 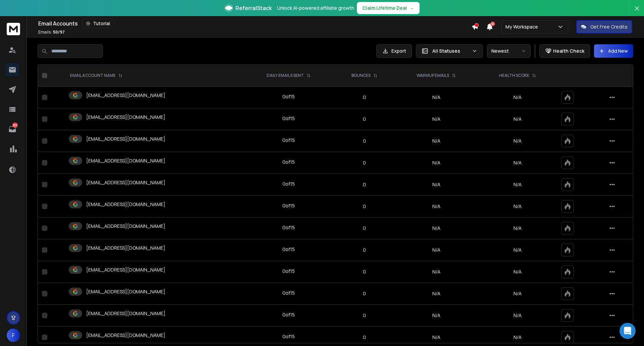 I want to click on p: Get Free Credits, so click(x=608, y=27).